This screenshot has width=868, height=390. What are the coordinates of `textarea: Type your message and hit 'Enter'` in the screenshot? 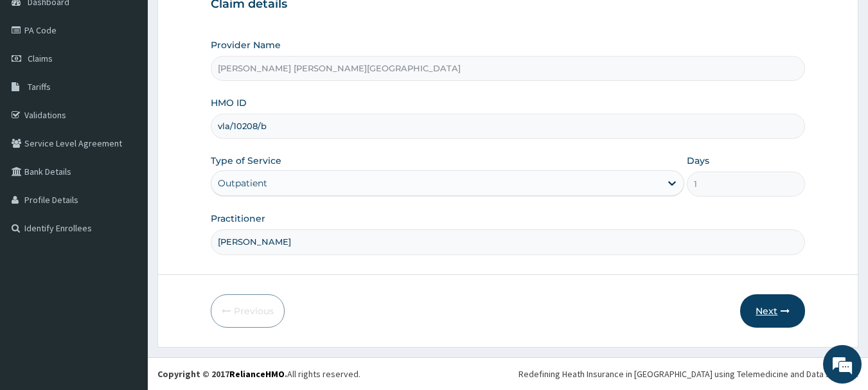 It's located at (125, 279).